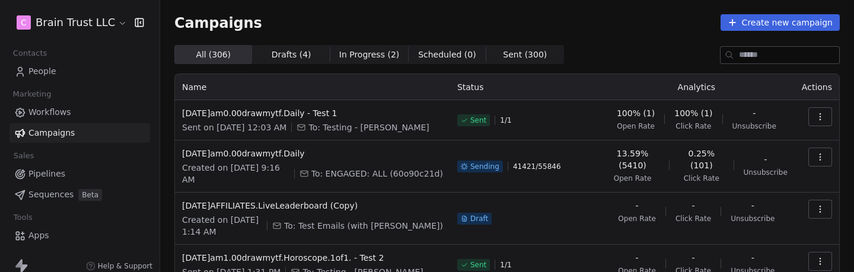 The width and height of the screenshot is (854, 272). Describe the element at coordinates (32, 94) in the screenshot. I see `span: Marketing` at that location.